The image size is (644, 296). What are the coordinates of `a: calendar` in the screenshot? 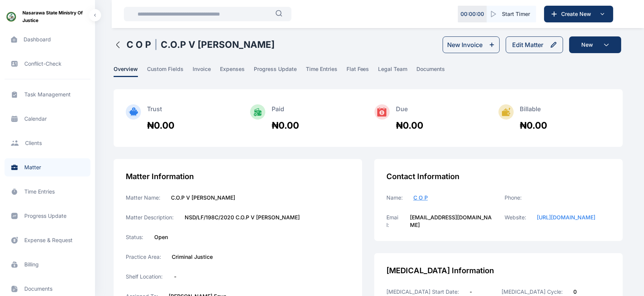 It's located at (47, 119).